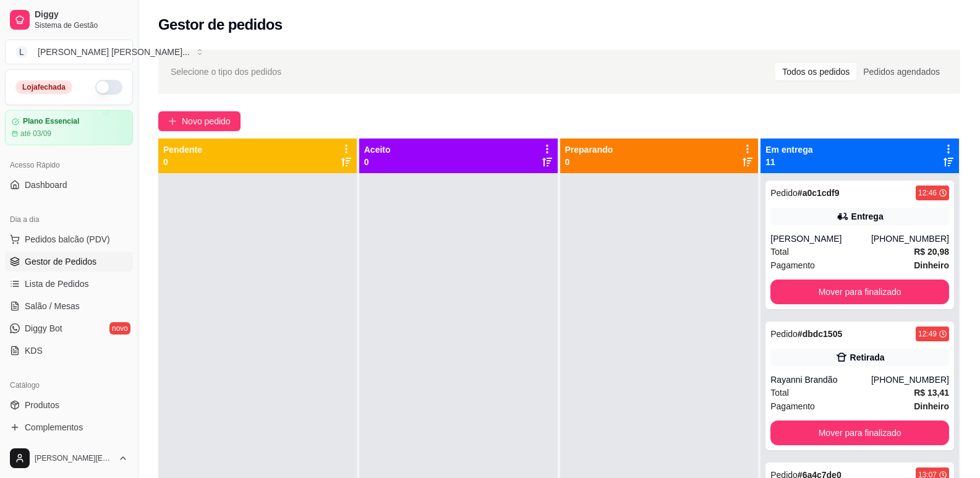 The height and width of the screenshot is (478, 980). What do you see at coordinates (206, 121) in the screenshot?
I see `span: Novo pedido` at bounding box center [206, 121].